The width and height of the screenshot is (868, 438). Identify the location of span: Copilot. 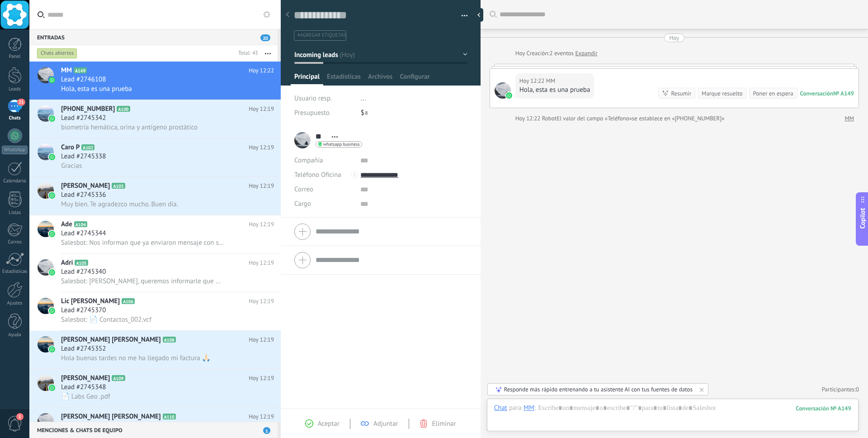
(862, 219).